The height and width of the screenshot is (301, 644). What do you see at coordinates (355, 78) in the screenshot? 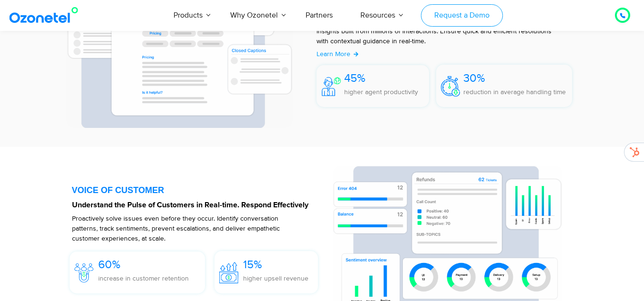
I see `span: 45%` at bounding box center [355, 78].